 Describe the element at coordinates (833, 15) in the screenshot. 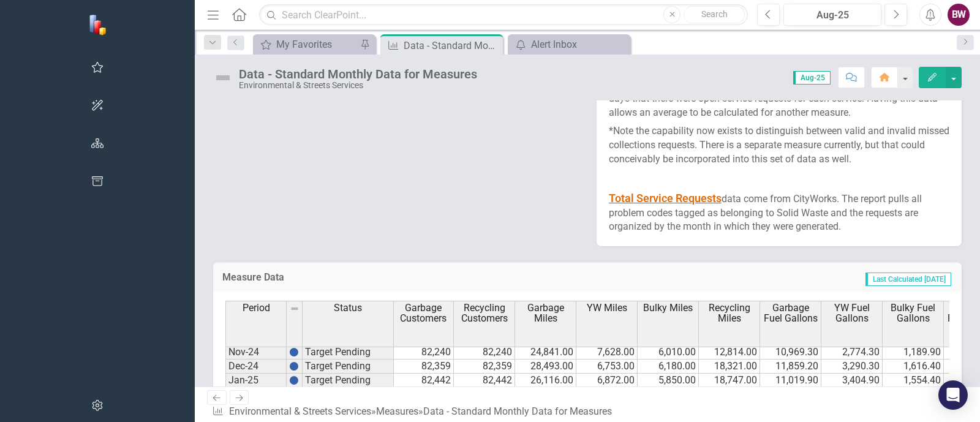

I see `button: Aug-25` at that location.